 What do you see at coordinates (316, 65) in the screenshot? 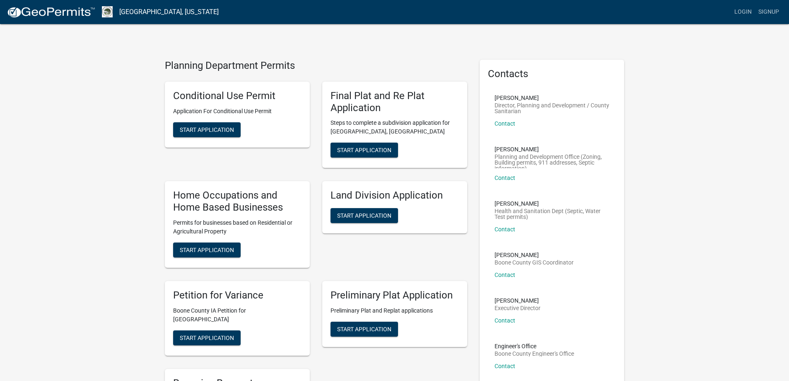
I see `h4: Planning Department Permits` at bounding box center [316, 65].